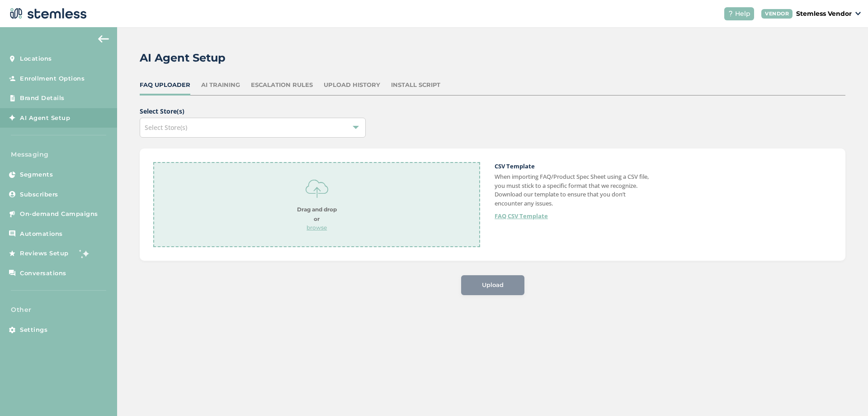 The image size is (868, 416). What do you see at coordinates (317, 227) in the screenshot?
I see `p: browse` at bounding box center [317, 227].